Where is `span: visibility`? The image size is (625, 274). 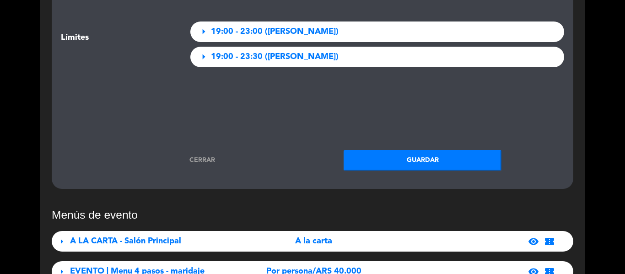
span: visibility is located at coordinates (533, 241).